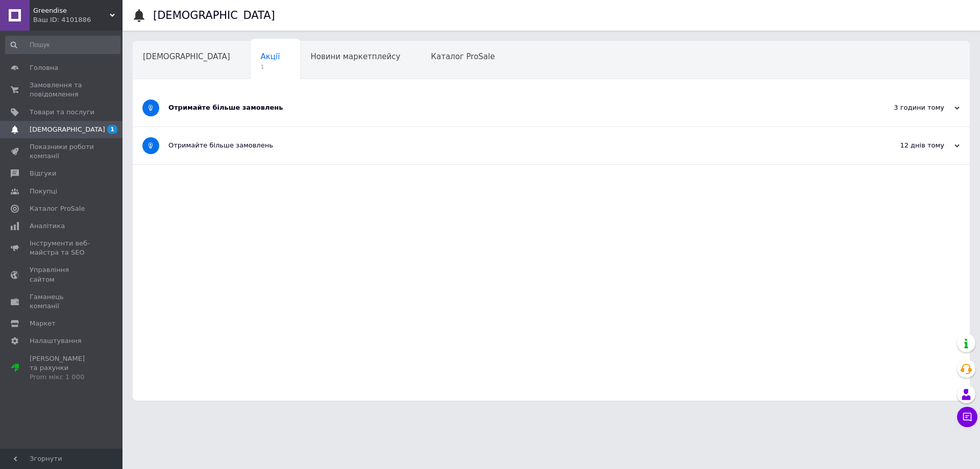 The image size is (980, 469). What do you see at coordinates (62, 151) in the screenshot?
I see `span: Показники роботи компанії` at bounding box center [62, 151].